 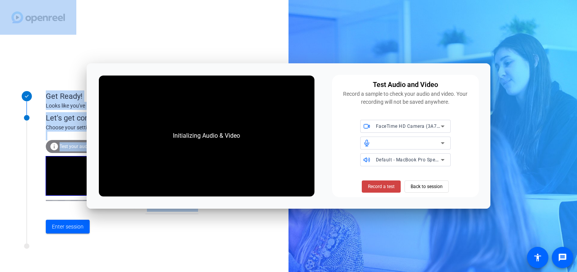 What do you see at coordinates (381, 187) in the screenshot?
I see `button: Record a test` at bounding box center [381, 187].